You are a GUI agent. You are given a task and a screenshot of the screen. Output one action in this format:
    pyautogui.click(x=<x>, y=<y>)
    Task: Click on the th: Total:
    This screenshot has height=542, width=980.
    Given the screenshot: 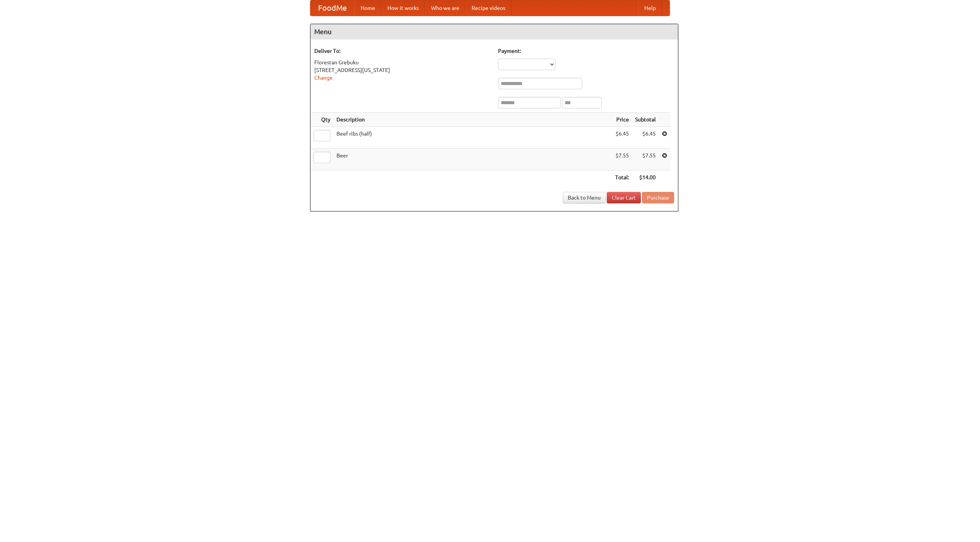 What is the action you would take?
    pyautogui.click(x=622, y=177)
    